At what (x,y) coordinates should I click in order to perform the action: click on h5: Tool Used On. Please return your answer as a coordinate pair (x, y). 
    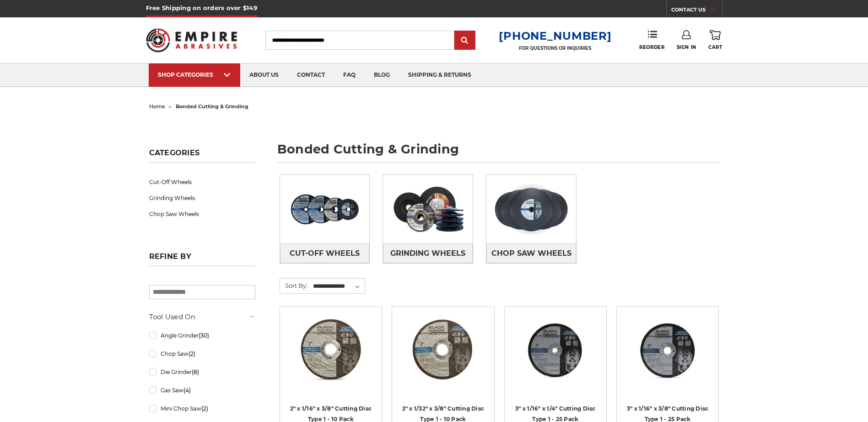
    Looking at the image, I should click on (203, 317).